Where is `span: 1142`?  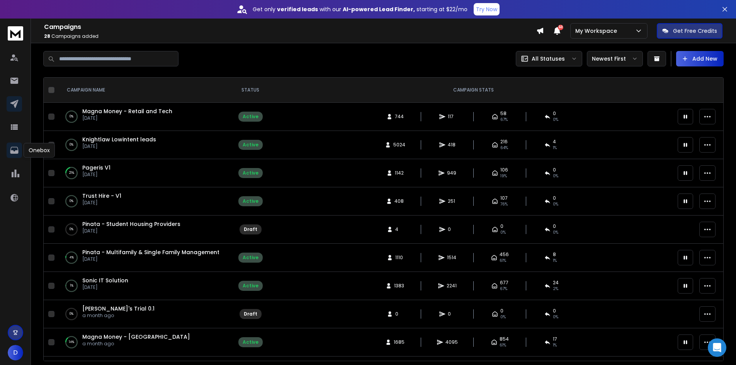
span: 1142 is located at coordinates (399, 173).